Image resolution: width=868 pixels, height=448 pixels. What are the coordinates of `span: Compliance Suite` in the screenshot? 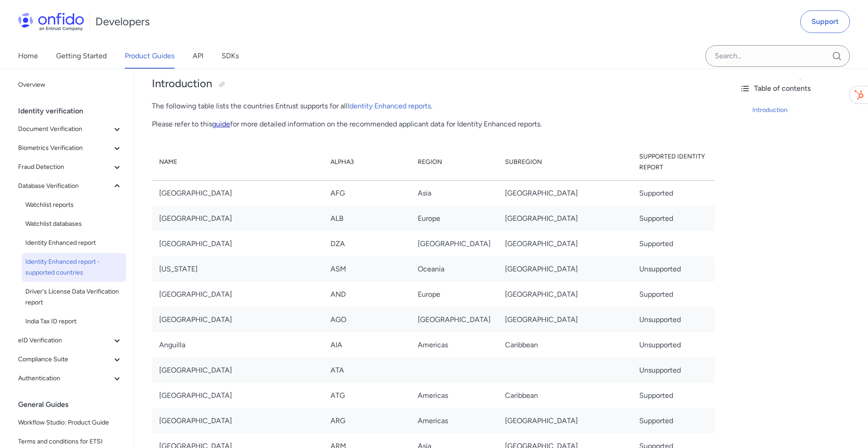 It's located at (65, 359).